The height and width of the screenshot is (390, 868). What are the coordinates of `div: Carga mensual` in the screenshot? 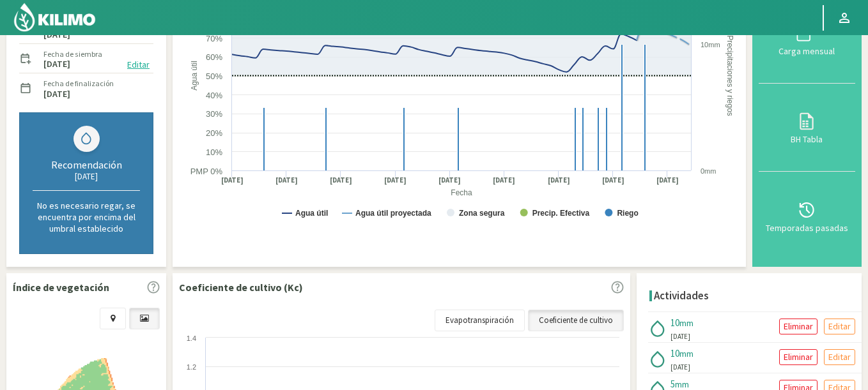 It's located at (807, 51).